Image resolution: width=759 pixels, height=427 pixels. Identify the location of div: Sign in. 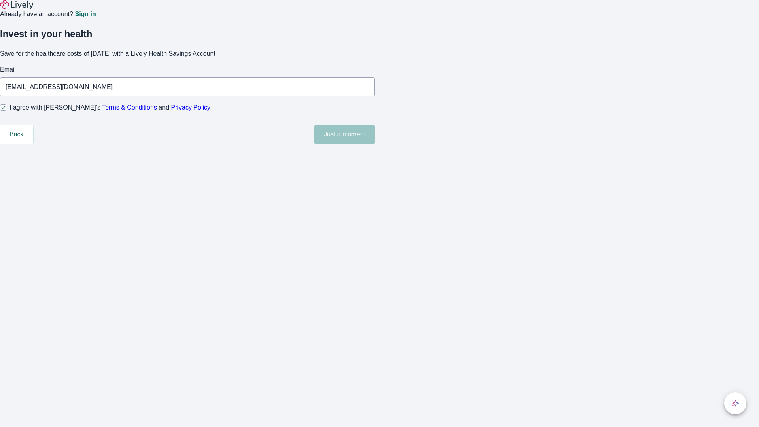
(85, 14).